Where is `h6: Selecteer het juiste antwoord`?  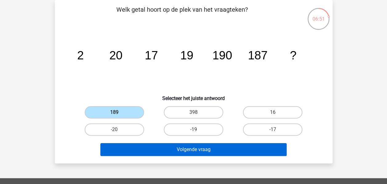 h6: Selecteer het juiste antwoord is located at coordinates (194, 96).